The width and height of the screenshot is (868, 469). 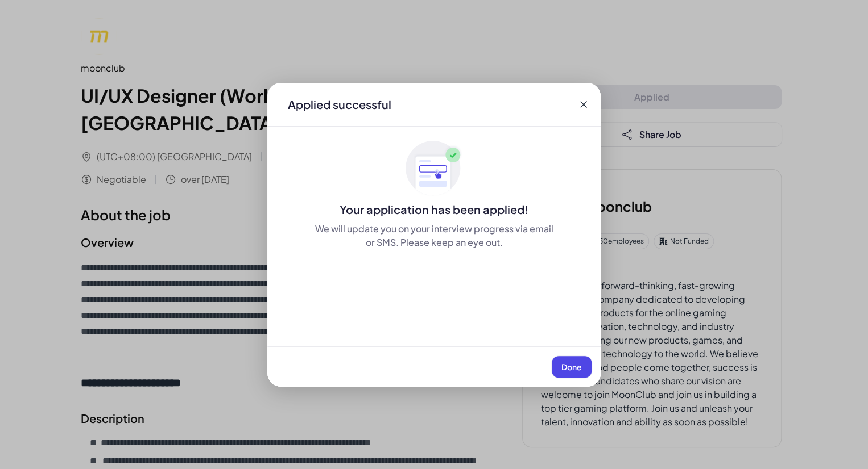 What do you see at coordinates (434, 209) in the screenshot?
I see `div: Your application has been applied!` at bounding box center [434, 209].